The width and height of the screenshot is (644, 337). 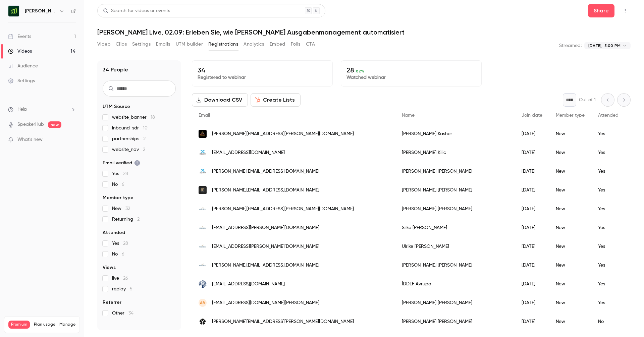 I want to click on p: 34, so click(x=263, y=70).